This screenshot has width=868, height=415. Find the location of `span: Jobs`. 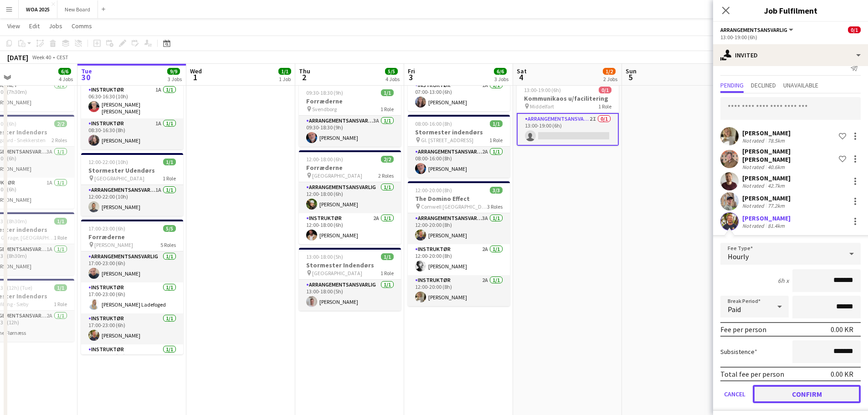

span: Jobs is located at coordinates (55, 26).